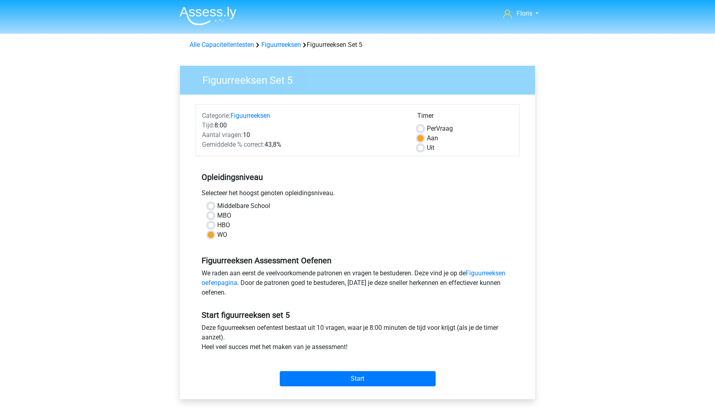  Describe the element at coordinates (357, 195) in the screenshot. I see `div: Selecteer het hoogst genoten opleidingsniveau.` at that location.